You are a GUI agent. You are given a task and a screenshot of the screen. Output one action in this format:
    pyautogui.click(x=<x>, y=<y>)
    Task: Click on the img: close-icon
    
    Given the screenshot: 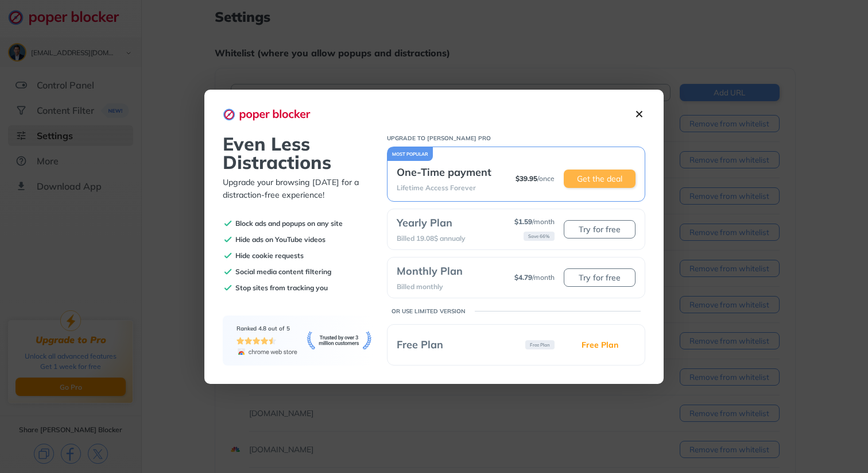 What is the action you would take?
    pyautogui.click(x=639, y=114)
    